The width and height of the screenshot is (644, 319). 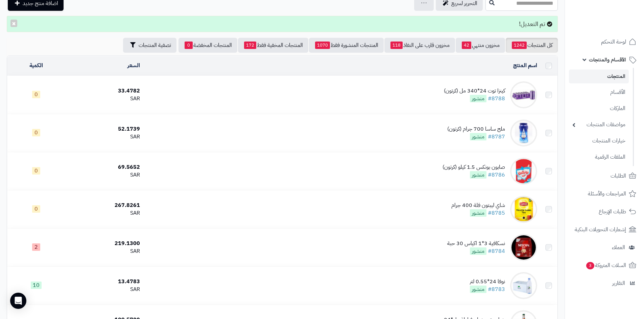 What do you see at coordinates (346, 45) in the screenshot?
I see `a: المنتجات المنشورة فقط1070` at bounding box center [346, 45].